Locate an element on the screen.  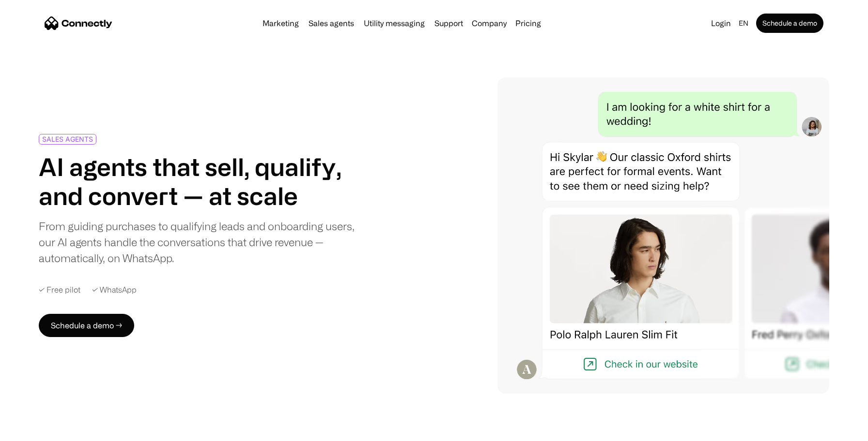
a: Support is located at coordinates (448, 23).